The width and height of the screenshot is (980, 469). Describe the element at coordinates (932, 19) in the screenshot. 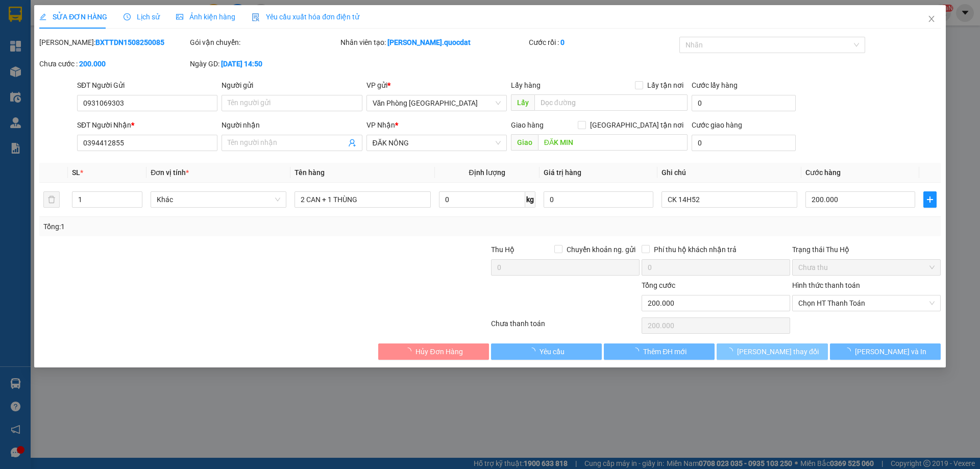

I see `span: close` at that location.